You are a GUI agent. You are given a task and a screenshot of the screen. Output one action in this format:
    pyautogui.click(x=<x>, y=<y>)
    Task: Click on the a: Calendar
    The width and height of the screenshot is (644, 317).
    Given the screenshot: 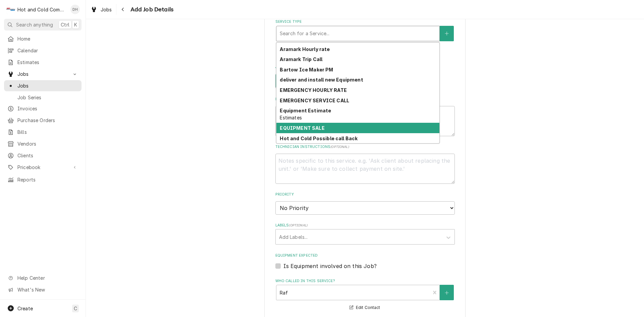 What is the action you would take?
    pyautogui.click(x=43, y=50)
    